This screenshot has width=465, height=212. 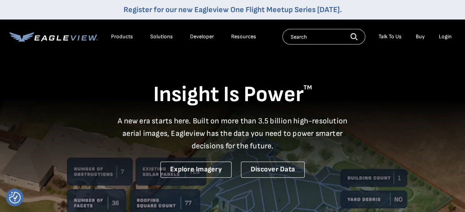 What do you see at coordinates (324, 37) in the screenshot?
I see `input: Search` at bounding box center [324, 37].